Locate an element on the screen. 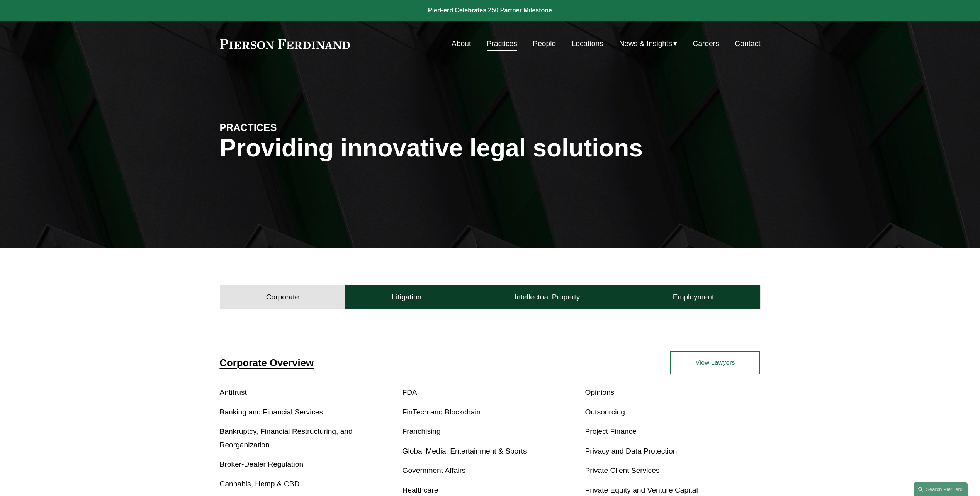 This screenshot has height=496, width=980. a: Global Media, Entertainment & Sports is located at coordinates (465, 450).